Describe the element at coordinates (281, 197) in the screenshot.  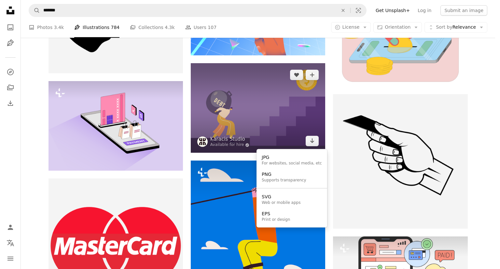
I see `div: SVG` at that location.